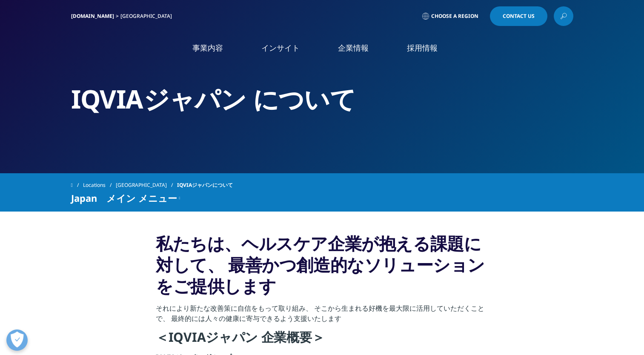  Describe the element at coordinates (322, 268) in the screenshot. I see `h3: 私たちは、ヘルスケア企業が抱える課題に対して、 最善かつ創造的なソリューションをご提供します` at that location.